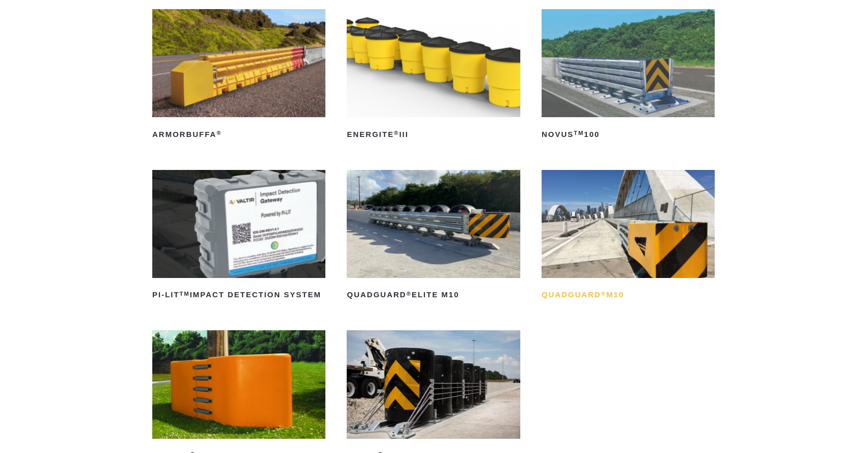  Describe the element at coordinates (433, 76) in the screenshot. I see `a: ENERGITE®III` at that location.